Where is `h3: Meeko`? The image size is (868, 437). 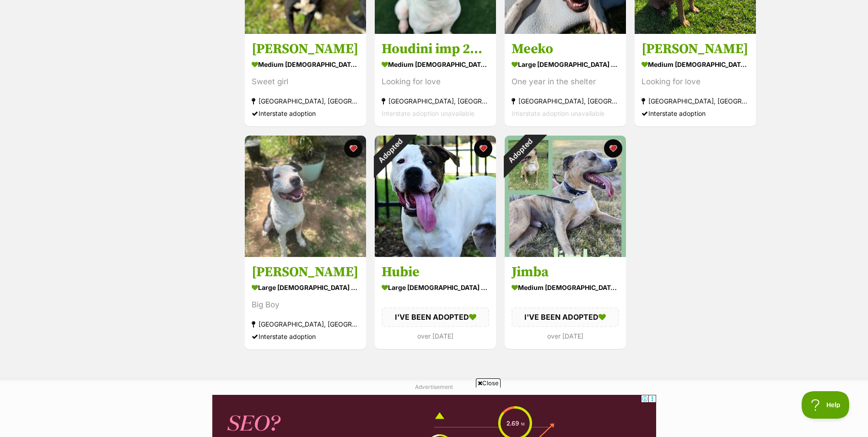
h3: Meeko is located at coordinates (565, 49).